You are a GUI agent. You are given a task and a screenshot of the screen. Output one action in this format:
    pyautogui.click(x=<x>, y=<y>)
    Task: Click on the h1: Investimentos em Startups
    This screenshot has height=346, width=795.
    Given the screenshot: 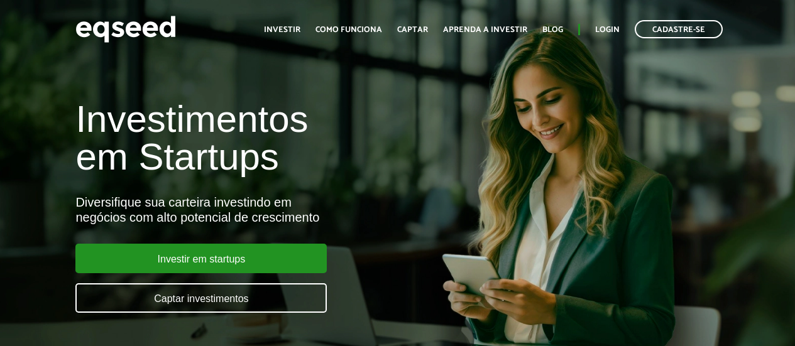 What is the action you would take?
    pyautogui.click(x=264, y=138)
    